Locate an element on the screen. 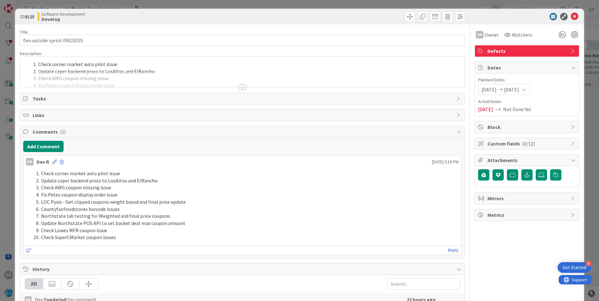 This screenshot has width=599, height=301. span: Support is located at coordinates (21, 5).